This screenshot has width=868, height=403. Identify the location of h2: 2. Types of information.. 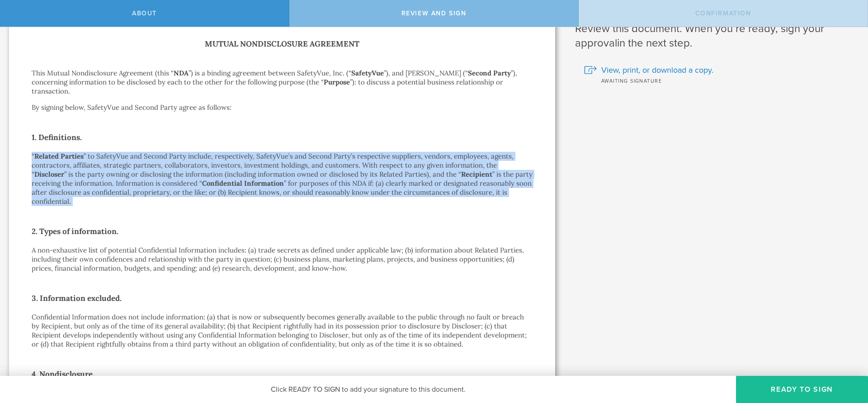
(282, 231).